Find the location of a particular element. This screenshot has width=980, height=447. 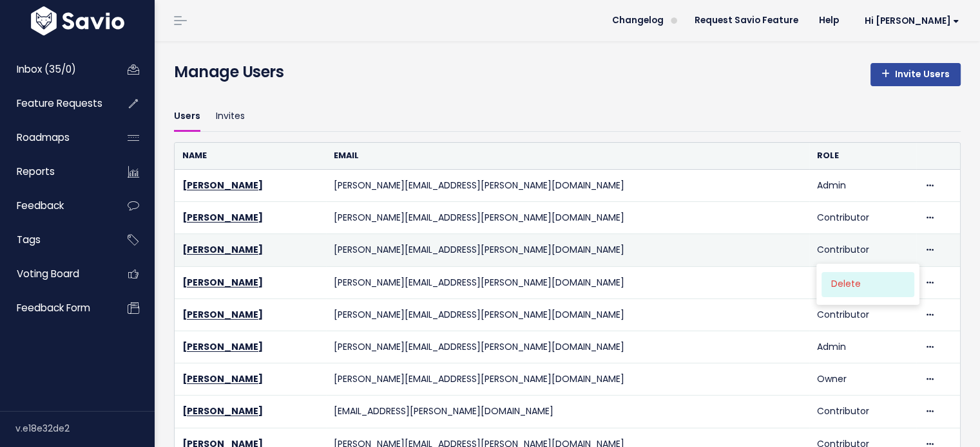

a: Help is located at coordinates (829, 21).